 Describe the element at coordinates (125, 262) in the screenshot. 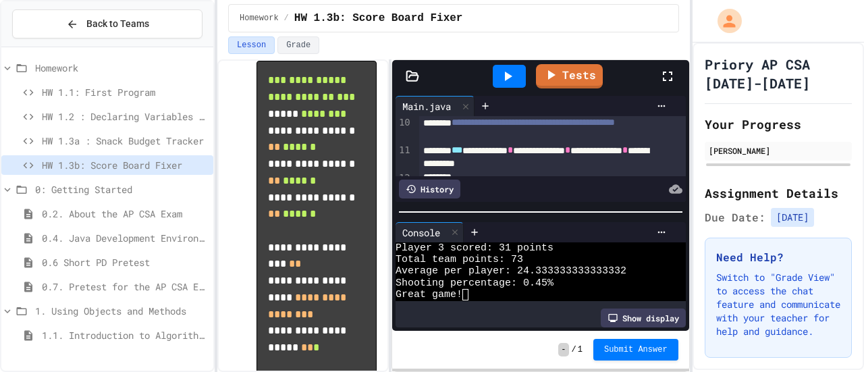

I see `span: 0.6 Short PD Pretest` at that location.